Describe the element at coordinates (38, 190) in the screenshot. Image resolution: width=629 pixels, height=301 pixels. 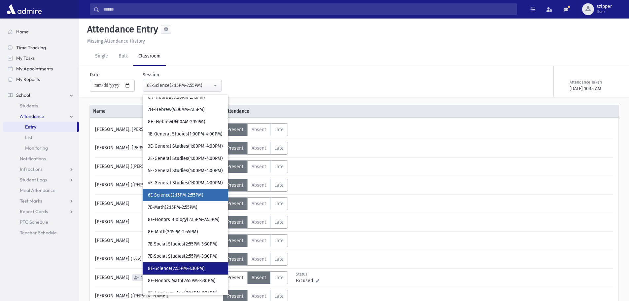
I see `span: Meal Attendance` at that location.